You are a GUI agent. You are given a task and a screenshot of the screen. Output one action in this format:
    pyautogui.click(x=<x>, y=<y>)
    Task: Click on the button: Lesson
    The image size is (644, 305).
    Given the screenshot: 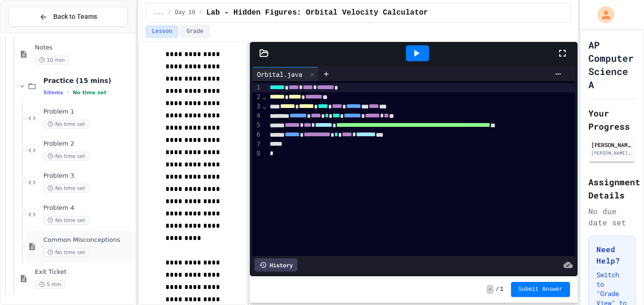 What is the action you would take?
    pyautogui.click(x=162, y=32)
    